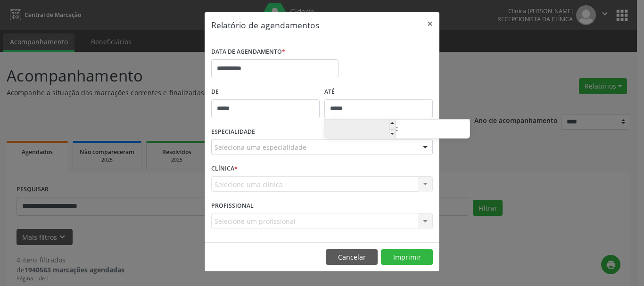 This screenshot has width=644, height=286. What do you see at coordinates (360, 129) in the screenshot?
I see `input: Hour` at bounding box center [360, 129].